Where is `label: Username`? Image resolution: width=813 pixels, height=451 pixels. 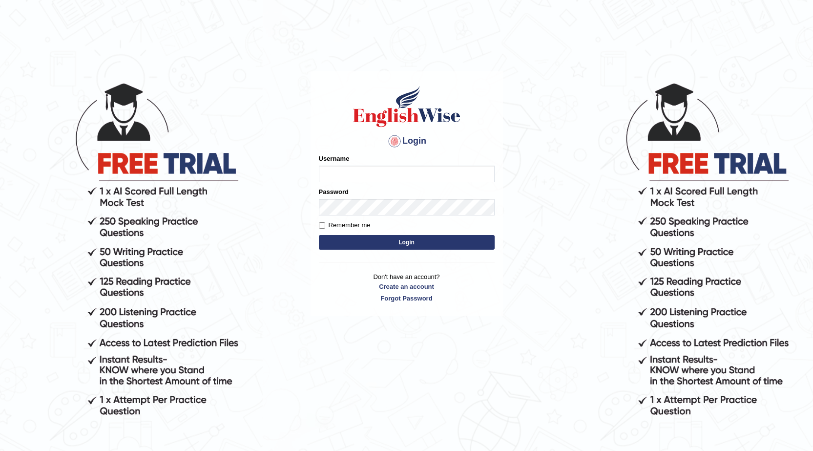
label: Username is located at coordinates (334, 158).